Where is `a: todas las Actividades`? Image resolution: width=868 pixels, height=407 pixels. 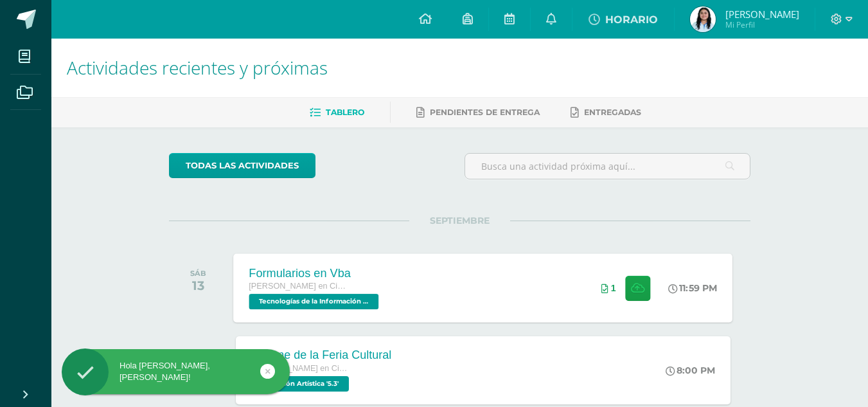
a: todas las Actividades is located at coordinates (242, 165).